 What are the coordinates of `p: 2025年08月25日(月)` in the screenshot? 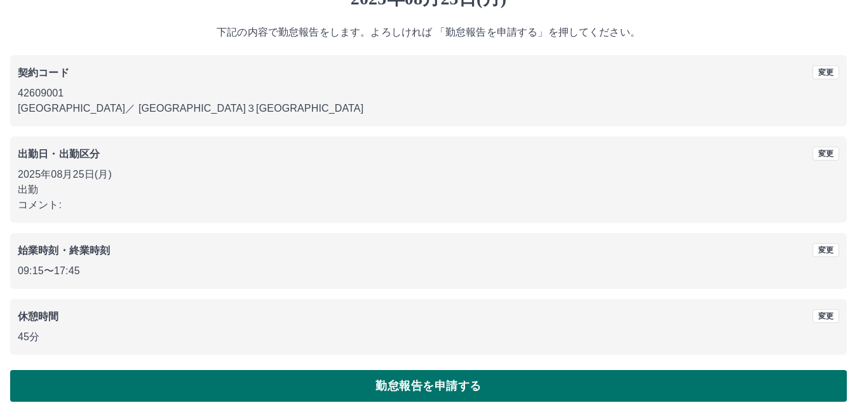 It's located at (428, 175).